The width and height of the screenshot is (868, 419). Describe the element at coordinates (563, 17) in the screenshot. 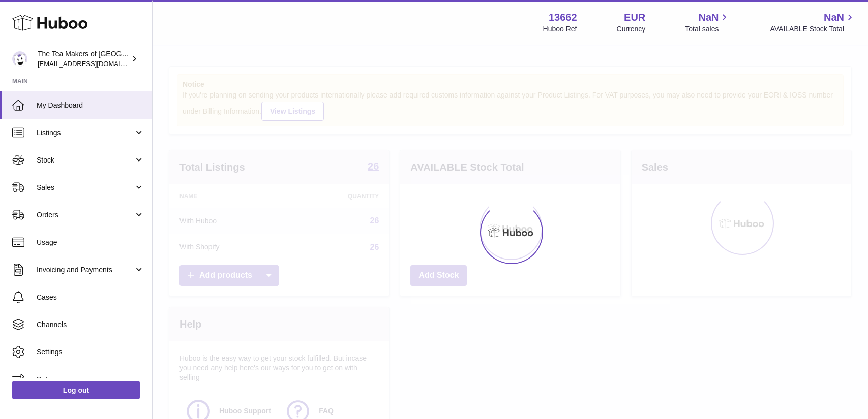

I see `strong: 13662` at that location.